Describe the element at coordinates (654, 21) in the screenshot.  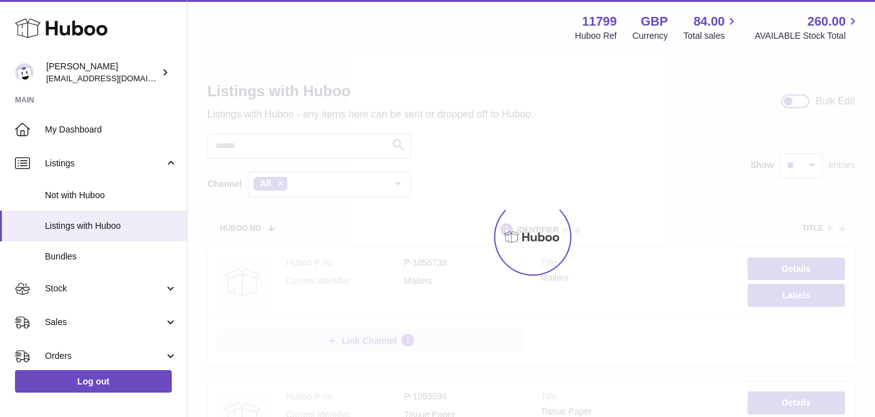
I see `strong: GBP` at that location.